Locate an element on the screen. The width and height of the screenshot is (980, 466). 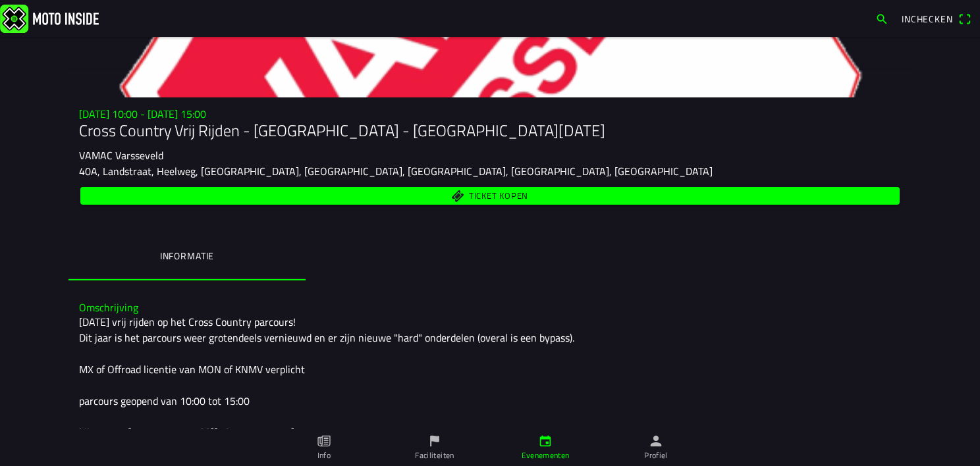
a: Incheckenqr scanner is located at coordinates (935, 18).